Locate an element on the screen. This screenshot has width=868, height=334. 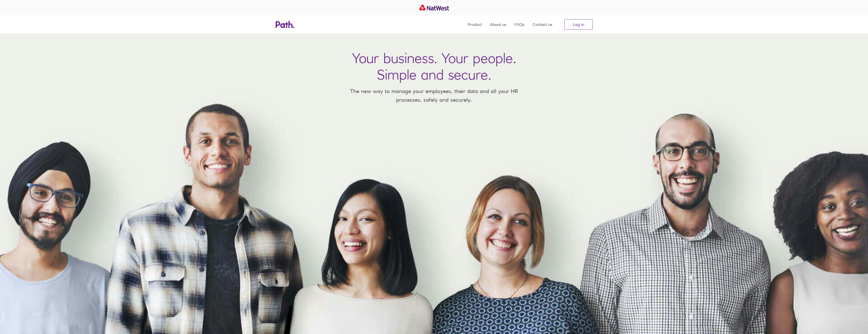
a: Contact us is located at coordinates (542, 24).